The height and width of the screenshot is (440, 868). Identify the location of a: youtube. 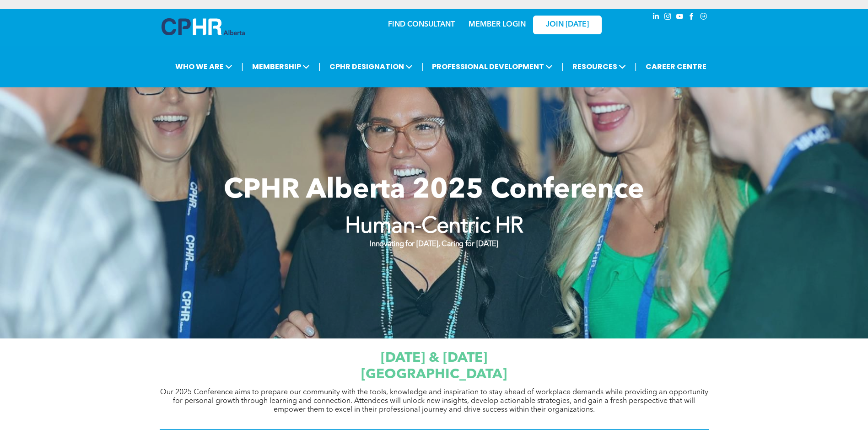
(680, 18).